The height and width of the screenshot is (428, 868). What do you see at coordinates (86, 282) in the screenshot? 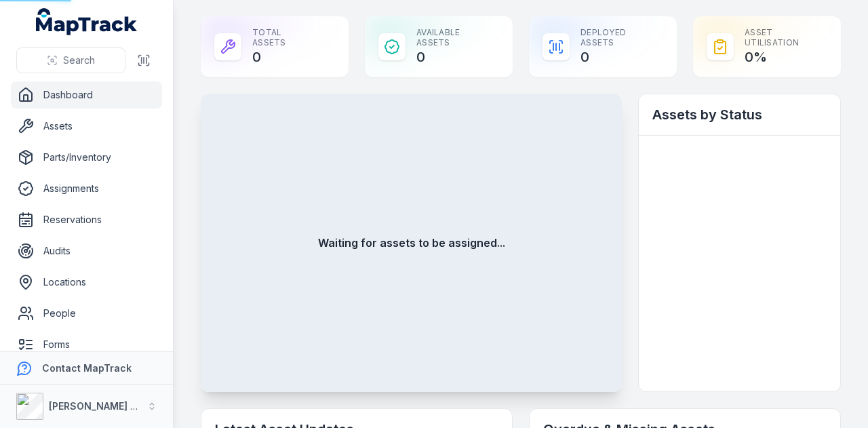
I see `a: Locations` at bounding box center [86, 282].